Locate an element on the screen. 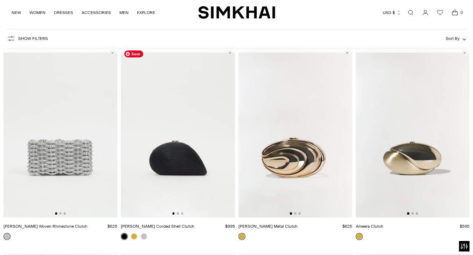  a: NEW is located at coordinates (16, 13).